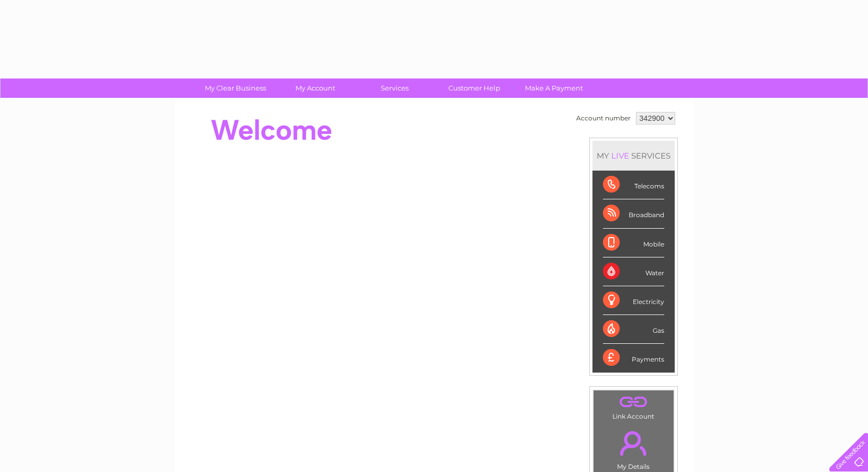 The height and width of the screenshot is (472, 868). Describe the element at coordinates (634, 272) in the screenshot. I see `div: Water` at that location.